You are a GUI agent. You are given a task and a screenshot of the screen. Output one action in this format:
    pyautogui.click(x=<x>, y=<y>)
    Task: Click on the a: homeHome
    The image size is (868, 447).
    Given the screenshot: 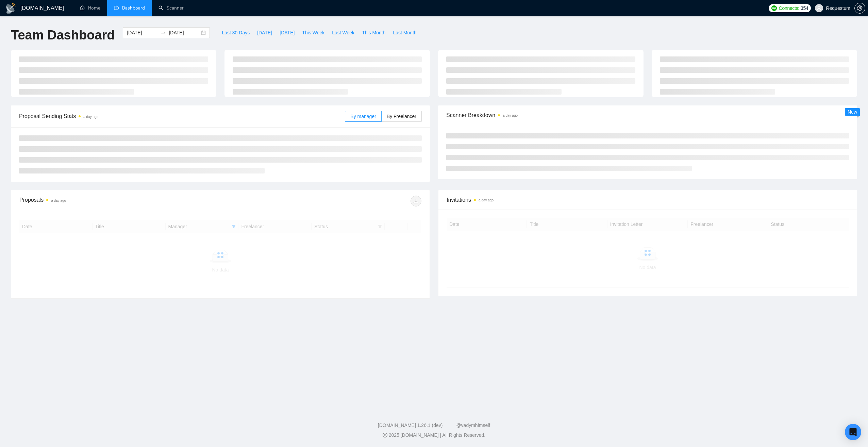 What is the action you would take?
    pyautogui.click(x=90, y=8)
    